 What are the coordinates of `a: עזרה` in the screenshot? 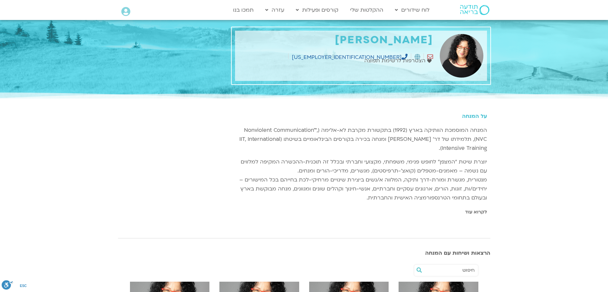 It's located at (275, 10).